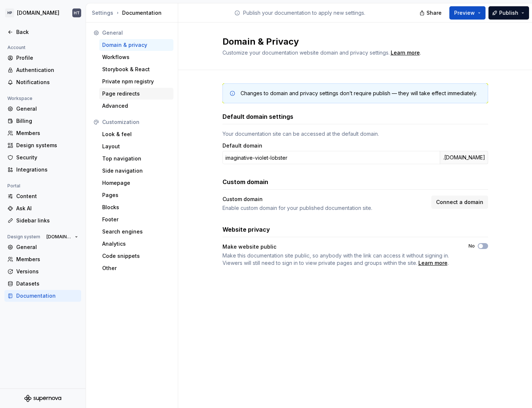 This screenshot has height=408, width=532. I want to click on div: Portal, so click(14, 186).